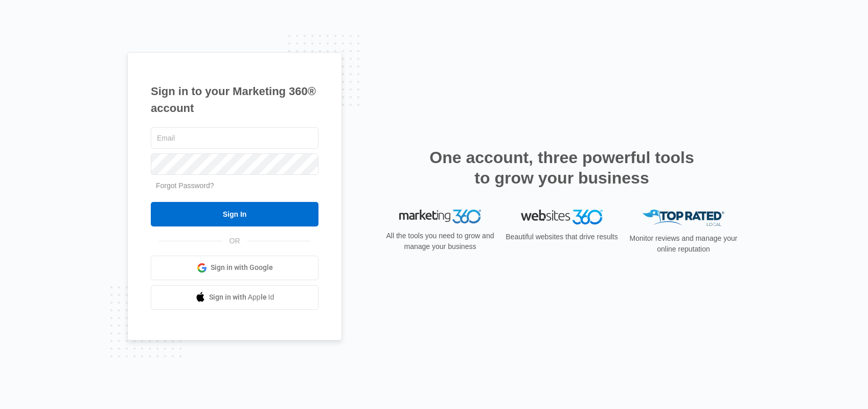 This screenshot has width=868, height=409. What do you see at coordinates (440, 241) in the screenshot?
I see `p: All the tools you need to grow and manage your business` at bounding box center [440, 241].